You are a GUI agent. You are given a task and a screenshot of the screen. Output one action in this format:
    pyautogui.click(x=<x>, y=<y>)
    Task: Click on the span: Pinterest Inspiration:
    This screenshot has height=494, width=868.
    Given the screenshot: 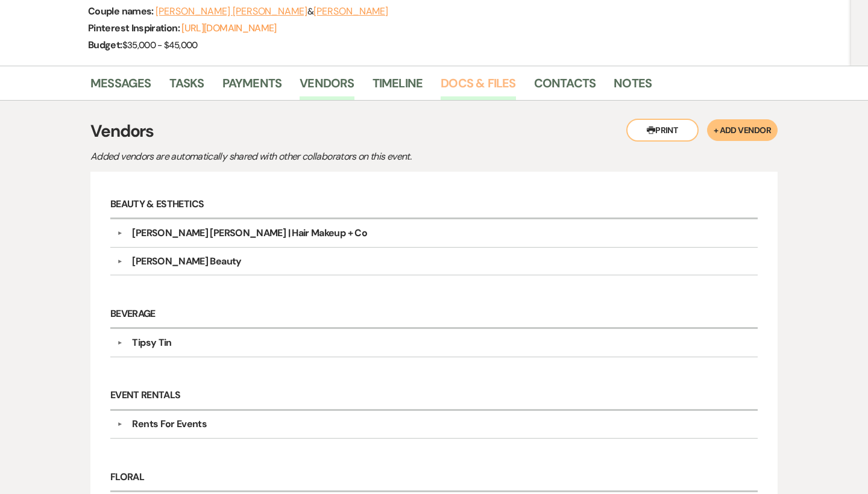 What is the action you would take?
    pyautogui.click(x=135, y=28)
    